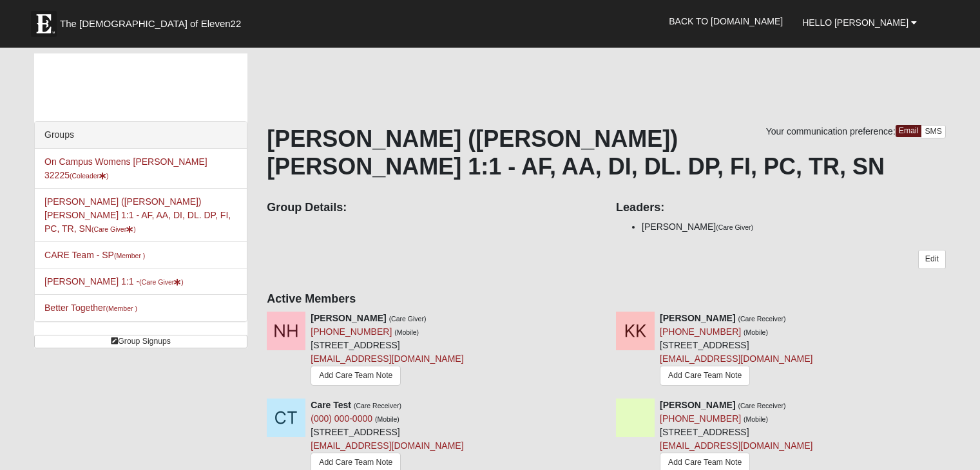  What do you see at coordinates (44, 24) in the screenshot?
I see `img: Eleven22 logo` at bounding box center [44, 24].